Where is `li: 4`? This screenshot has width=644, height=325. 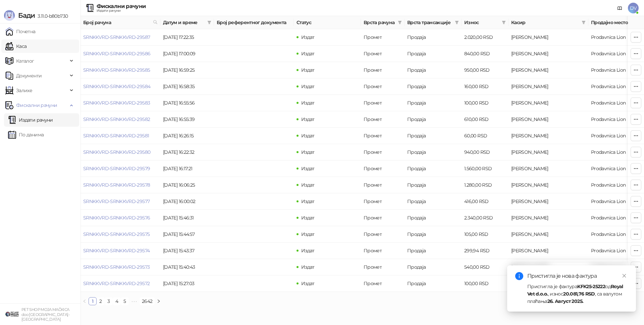
li: 4 is located at coordinates (117, 301).